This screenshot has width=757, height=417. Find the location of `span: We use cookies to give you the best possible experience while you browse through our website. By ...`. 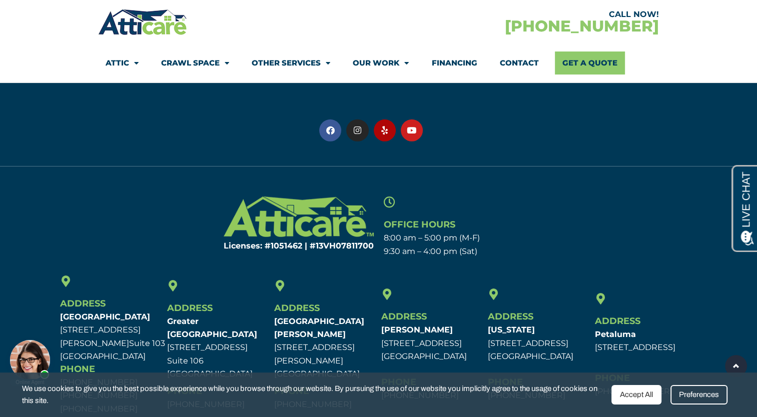

span: We use cookies to give you the best possible experience while you browse through our website. By ... is located at coordinates (313, 395).